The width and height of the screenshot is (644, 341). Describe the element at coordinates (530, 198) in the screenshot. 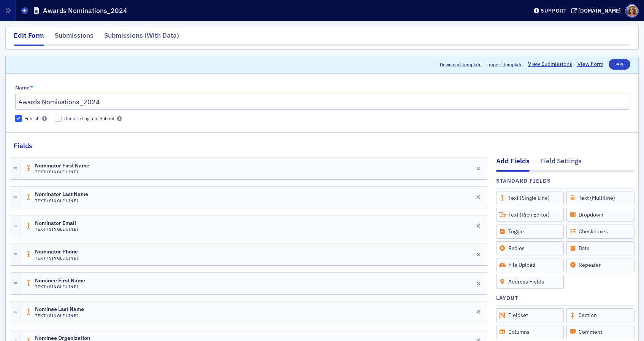

I see `div: Text (Single Line)` at that location.